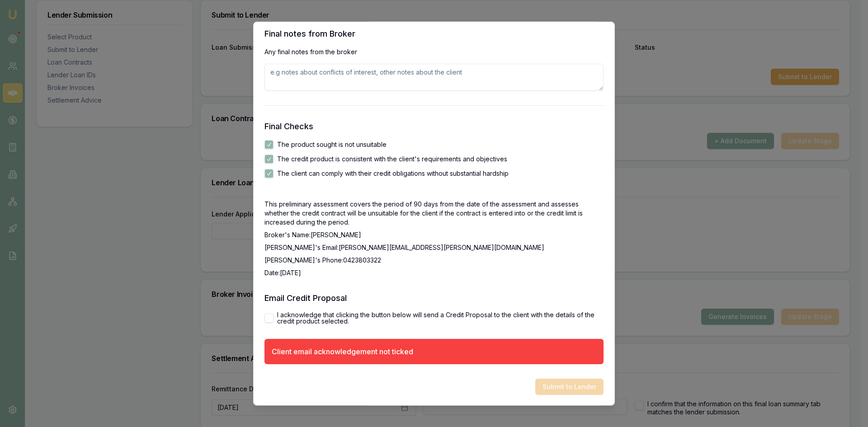  Describe the element at coordinates (434, 126) in the screenshot. I see `h3: Final Checks` at that location.